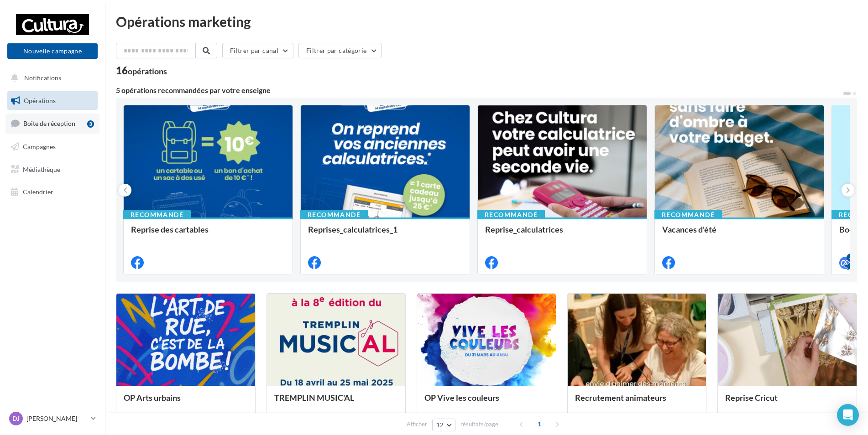 The width and height of the screenshot is (868, 435). I want to click on a: Médiathèque, so click(53, 170).